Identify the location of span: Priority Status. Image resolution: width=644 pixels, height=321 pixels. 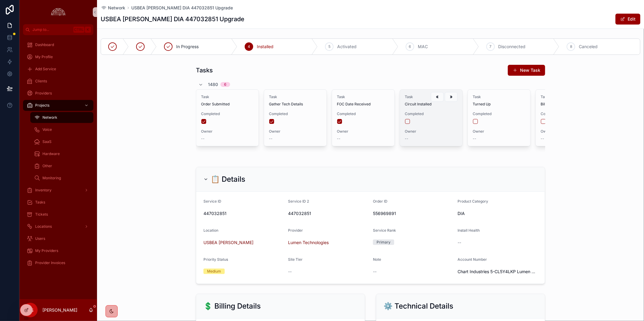
(215, 259).